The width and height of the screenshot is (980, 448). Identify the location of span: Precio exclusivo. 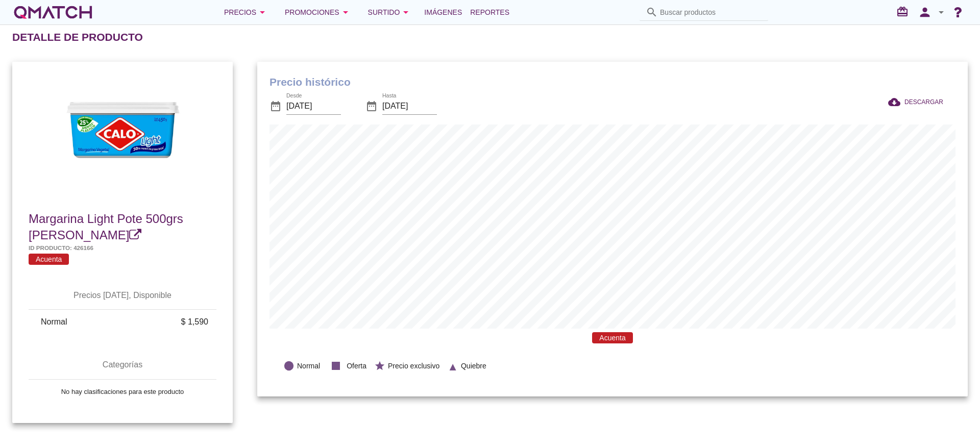
(413, 366).